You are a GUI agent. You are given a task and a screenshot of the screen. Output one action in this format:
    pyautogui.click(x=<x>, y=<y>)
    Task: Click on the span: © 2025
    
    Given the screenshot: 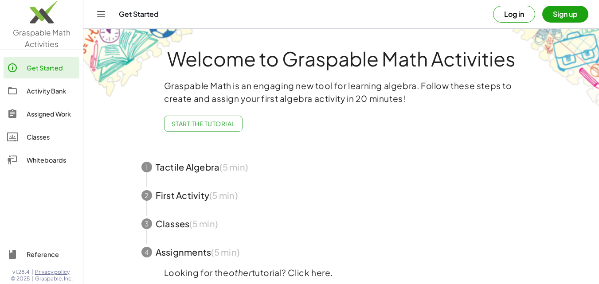 What is the action you would take?
    pyautogui.click(x=20, y=279)
    